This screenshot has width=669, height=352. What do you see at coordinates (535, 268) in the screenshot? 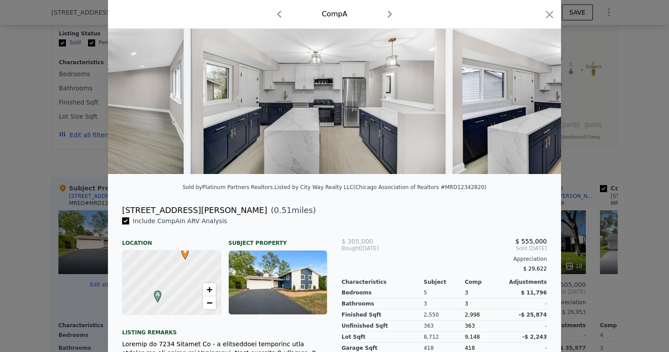
I see `span: $ 29,622` at bounding box center [535, 268].